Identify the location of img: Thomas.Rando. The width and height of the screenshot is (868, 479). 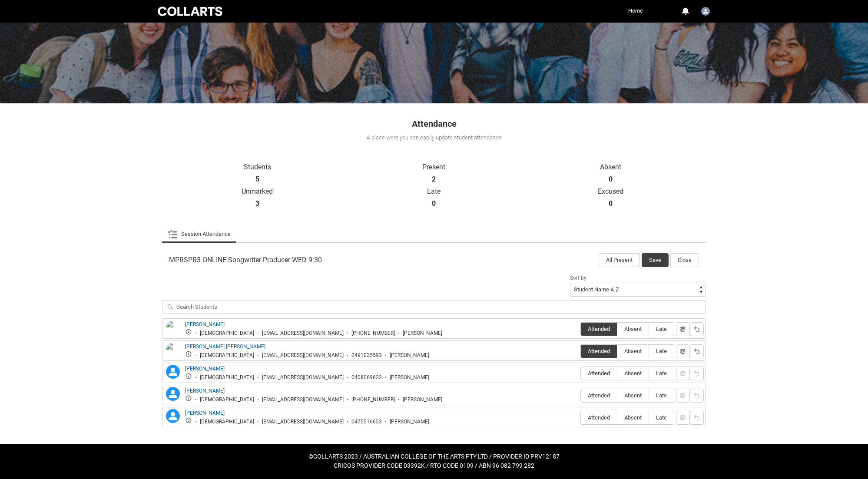
(706, 11).